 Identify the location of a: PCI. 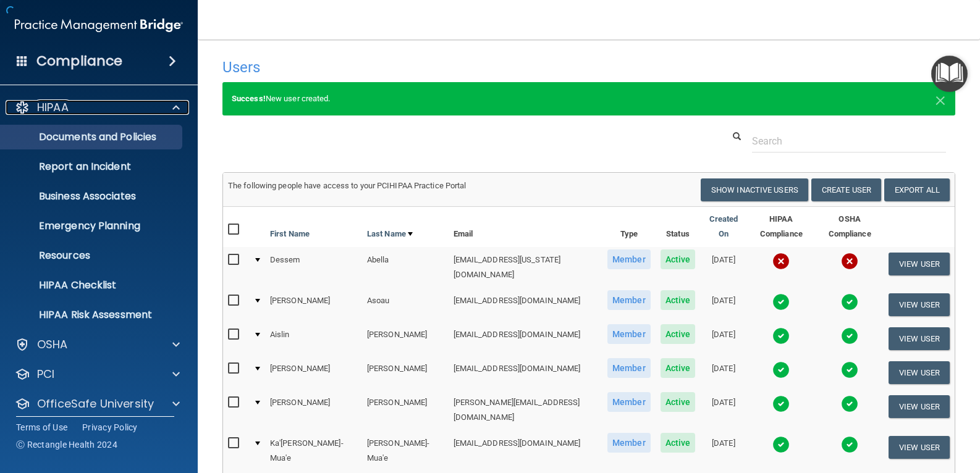
(97, 374).